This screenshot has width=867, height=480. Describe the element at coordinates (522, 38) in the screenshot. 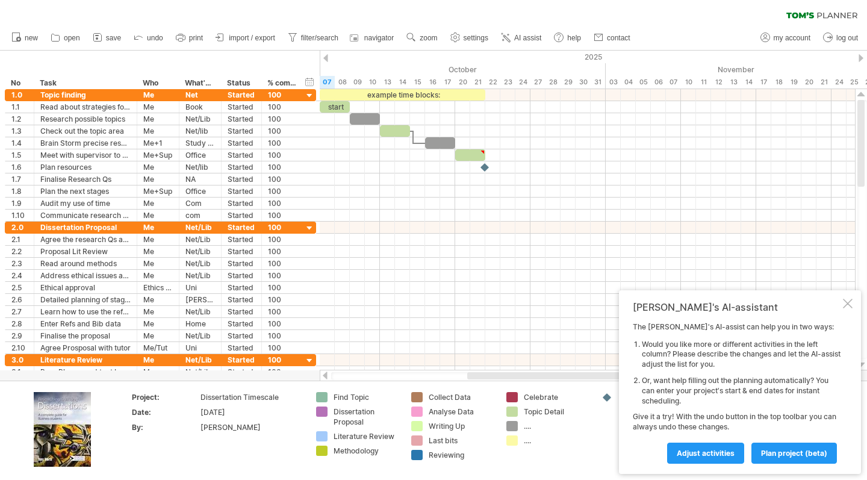

I see `a: AI assist` at that location.